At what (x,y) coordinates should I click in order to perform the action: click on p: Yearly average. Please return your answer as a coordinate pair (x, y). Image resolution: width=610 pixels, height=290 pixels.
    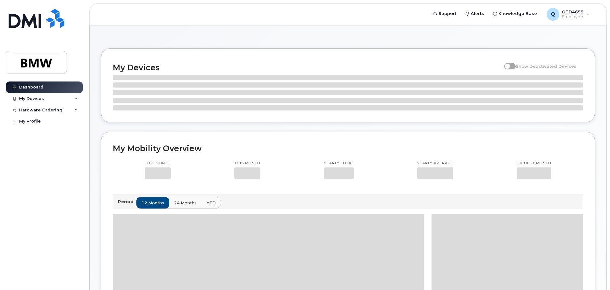
    Looking at the image, I should click on (435, 163).